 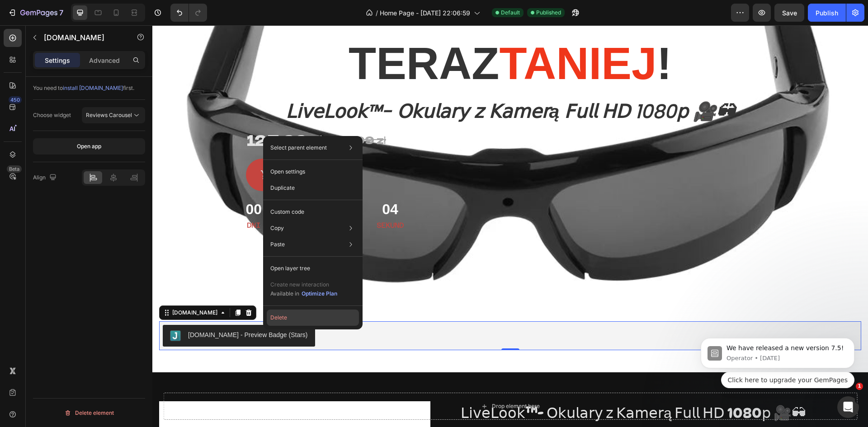 What do you see at coordinates (285, 293) in the screenshot?
I see `span: Available in` at bounding box center [285, 293].